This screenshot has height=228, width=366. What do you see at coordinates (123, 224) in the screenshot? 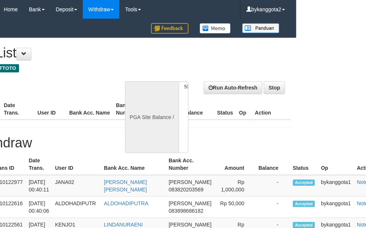
I see `a: LINDANURAENI` at bounding box center [123, 224].